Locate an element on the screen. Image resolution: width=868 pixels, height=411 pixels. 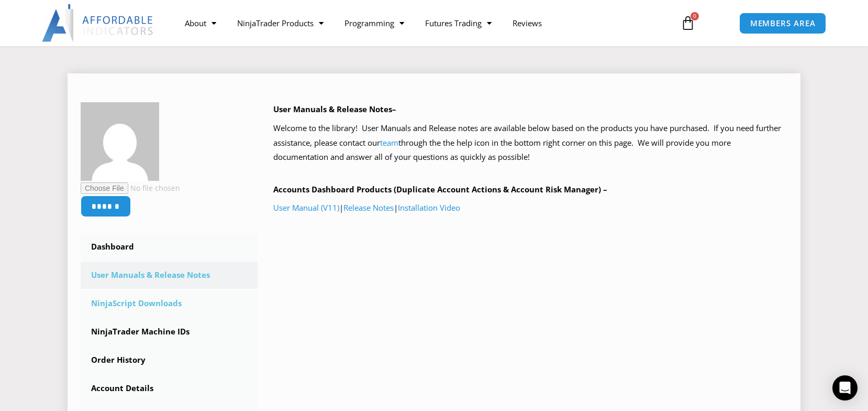
p: Welcome to the library! User Manuals and Release notes are available below based on the products ... is located at coordinates (530, 143).